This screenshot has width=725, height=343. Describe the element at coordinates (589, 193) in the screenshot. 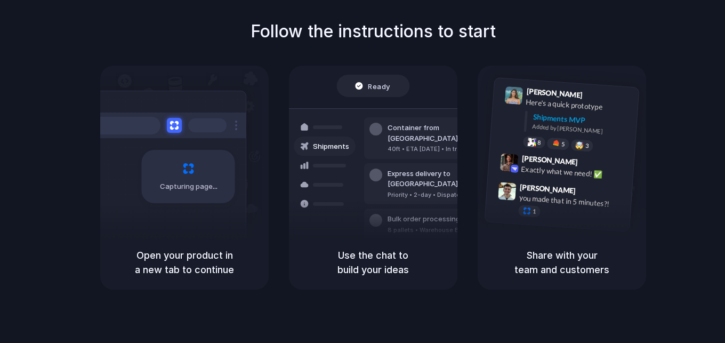

I see `span: 9:47 AM` at that location.